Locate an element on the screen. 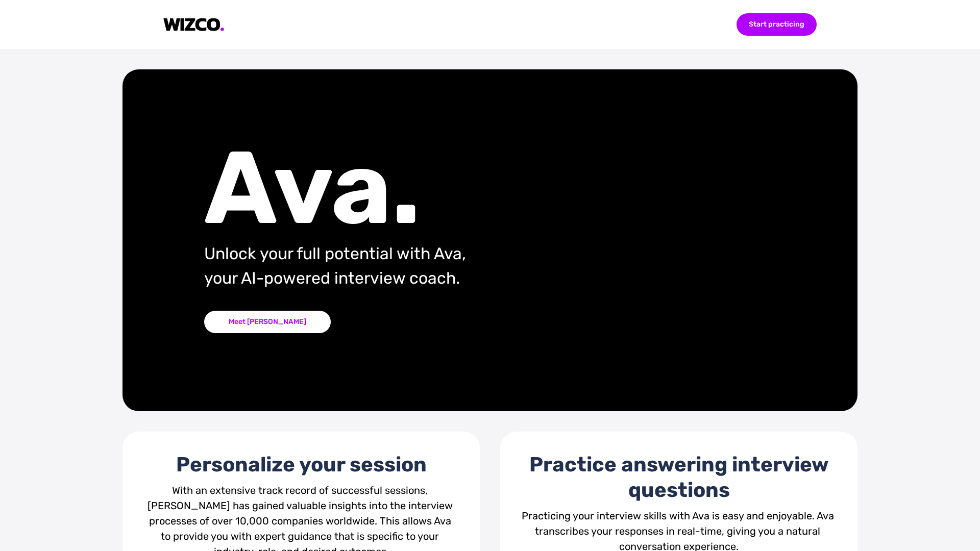  div: Unlock your full potential with Ava, your AI-powered interview coach. is located at coordinates (380, 266).